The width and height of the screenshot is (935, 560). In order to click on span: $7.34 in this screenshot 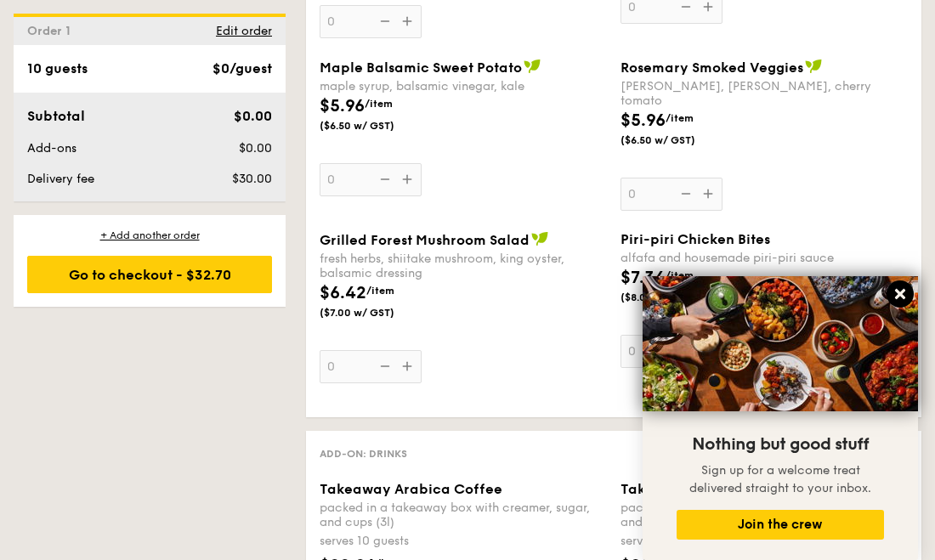, I will do `click(642, 278)`.